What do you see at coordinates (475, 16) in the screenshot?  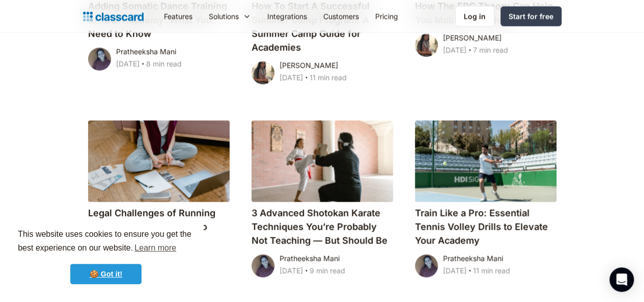 I see `div: Log in` at bounding box center [475, 16].